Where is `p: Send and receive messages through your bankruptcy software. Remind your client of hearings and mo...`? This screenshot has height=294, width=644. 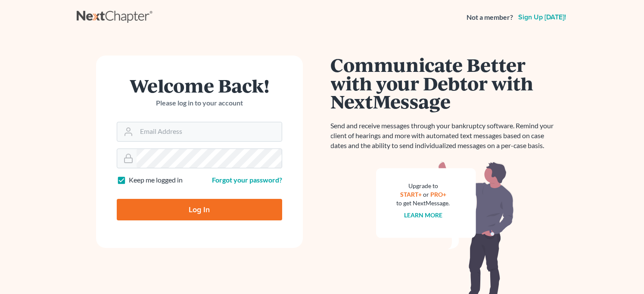
p: Send and receive messages through your bankruptcy software. Remind your client of hearings and mo... is located at coordinates (445, 135).